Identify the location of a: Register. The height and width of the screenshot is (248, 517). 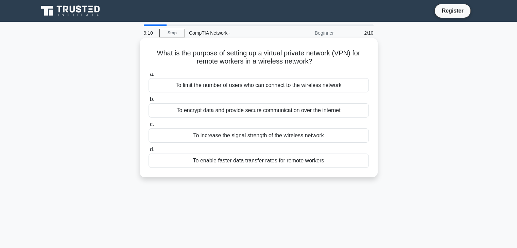
(452, 11).